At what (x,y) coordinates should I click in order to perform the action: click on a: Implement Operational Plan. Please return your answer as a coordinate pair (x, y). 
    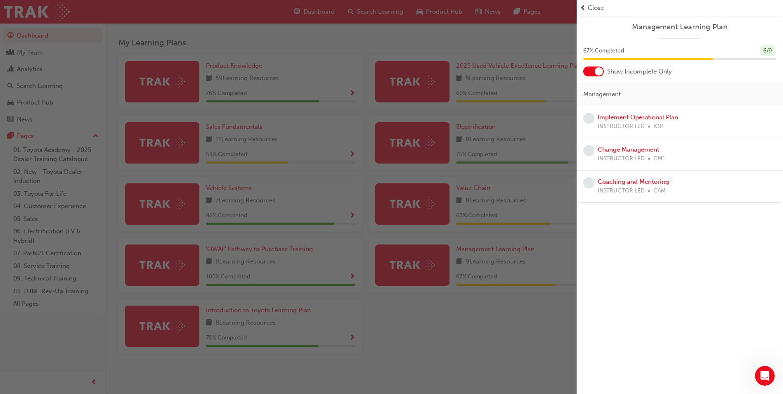
    Looking at the image, I should click on (638, 117).